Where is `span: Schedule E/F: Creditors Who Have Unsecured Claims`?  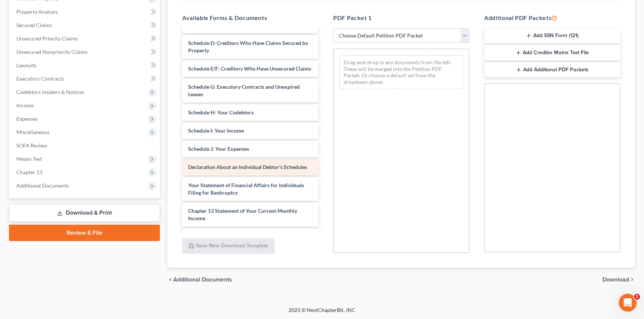
span: Schedule E/F: Creditors Who Have Unsecured Claims is located at coordinates (249, 68).